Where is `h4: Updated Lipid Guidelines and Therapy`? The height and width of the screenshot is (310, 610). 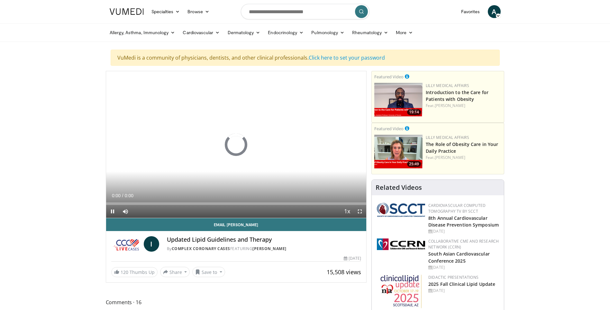 h4: Updated Lipid Guidelines and Therapy is located at coordinates (264, 239).